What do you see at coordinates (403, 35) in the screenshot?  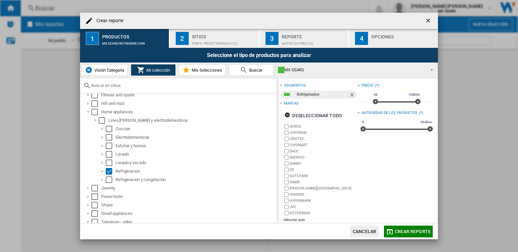 I see `div: Opciones` at bounding box center [403, 35].